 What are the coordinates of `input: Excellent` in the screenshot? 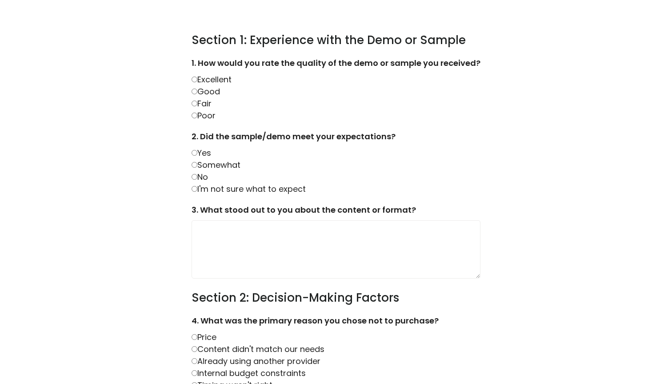 It's located at (194, 79).